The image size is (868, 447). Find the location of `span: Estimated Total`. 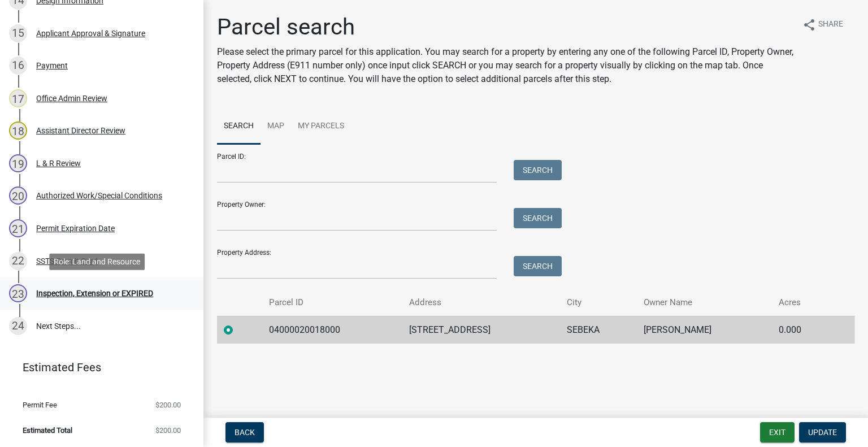

span: Estimated Total is located at coordinates (47, 431).